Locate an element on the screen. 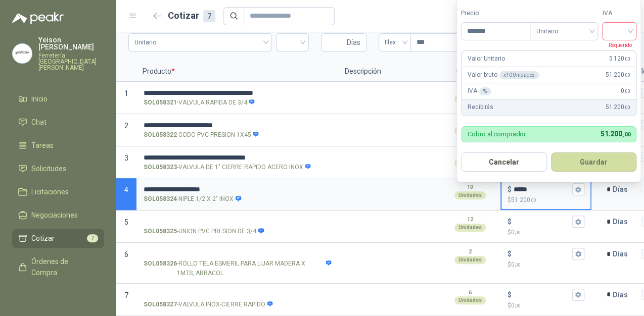 This screenshot has height=316, width=644. span: Inicio is located at coordinates (40, 99).